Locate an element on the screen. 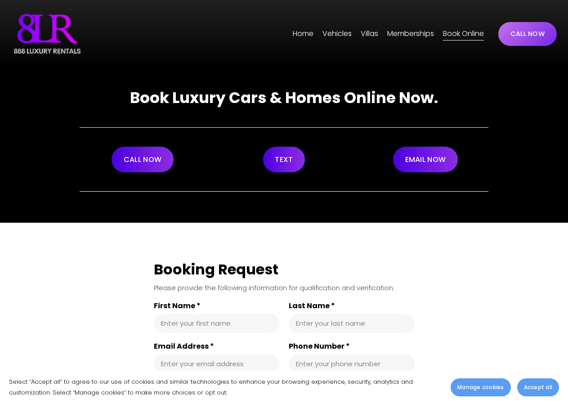 Image resolution: width=568 pixels, height=404 pixels. span: Manage cookies is located at coordinates (481, 387).